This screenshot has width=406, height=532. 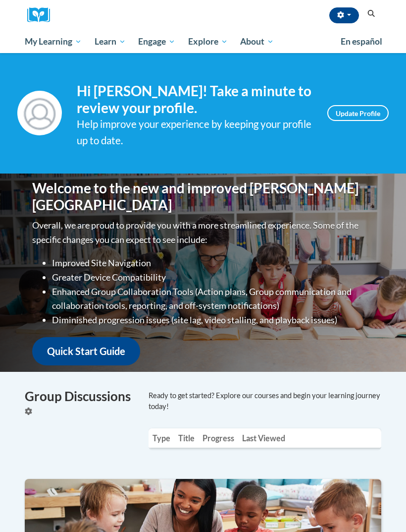 I want to click on button: Account Settings, so click(x=344, y=15).